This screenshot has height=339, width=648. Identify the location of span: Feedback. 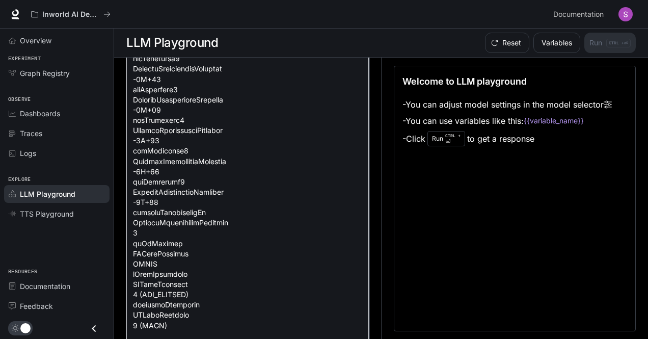
(36, 306).